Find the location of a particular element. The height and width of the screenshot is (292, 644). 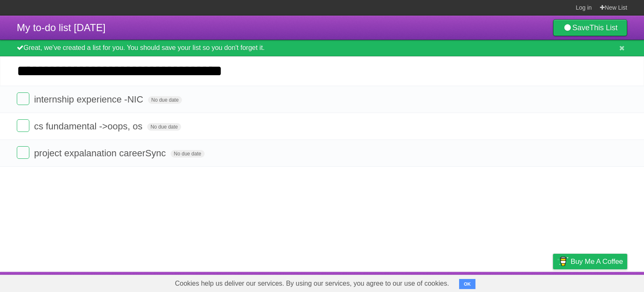

a: About is located at coordinates (450, 282).